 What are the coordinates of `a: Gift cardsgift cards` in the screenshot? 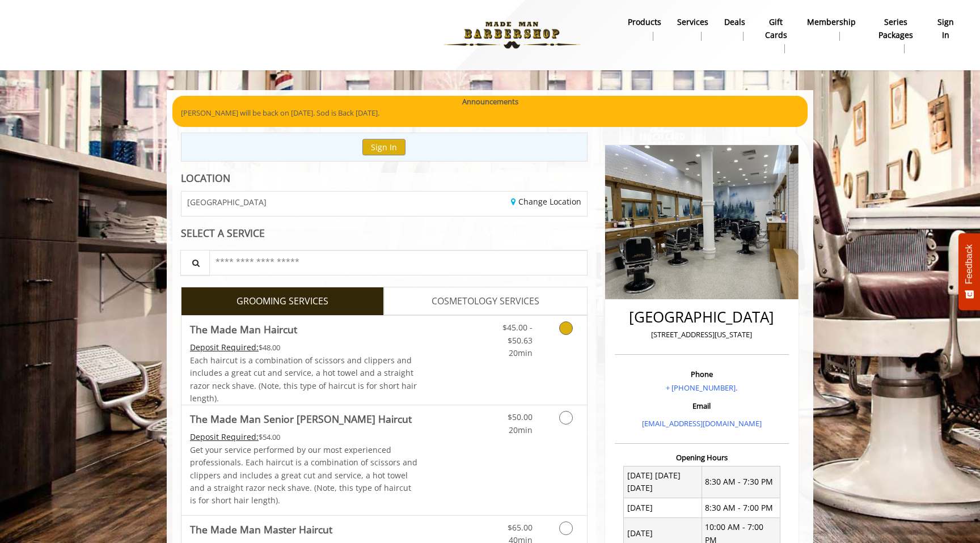 It's located at (775, 35).